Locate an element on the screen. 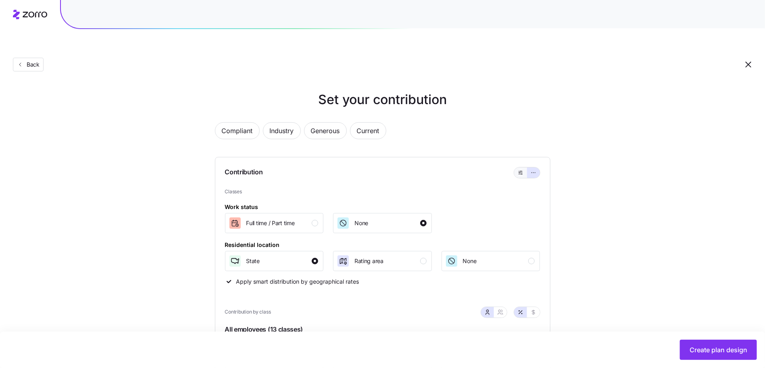 The height and width of the screenshot is (368, 765). button: Compliant is located at coordinates (237, 131).